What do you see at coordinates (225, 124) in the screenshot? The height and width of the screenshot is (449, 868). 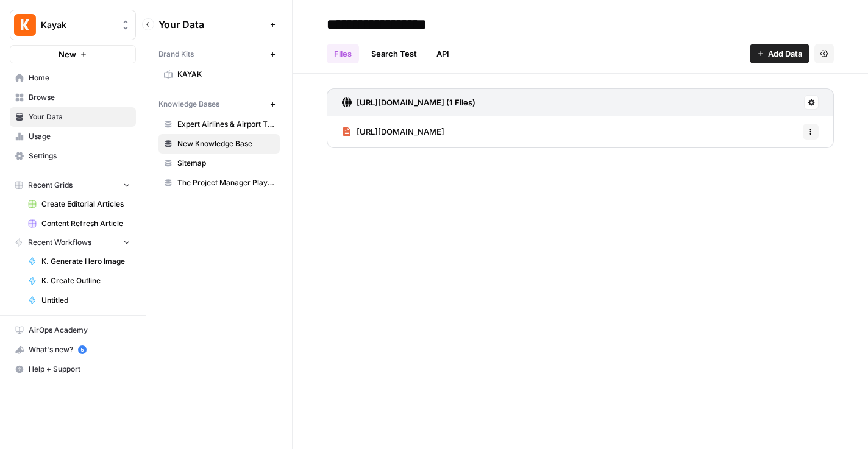 I see `span: Expert Airlines & Airport Tips` at bounding box center [225, 124].